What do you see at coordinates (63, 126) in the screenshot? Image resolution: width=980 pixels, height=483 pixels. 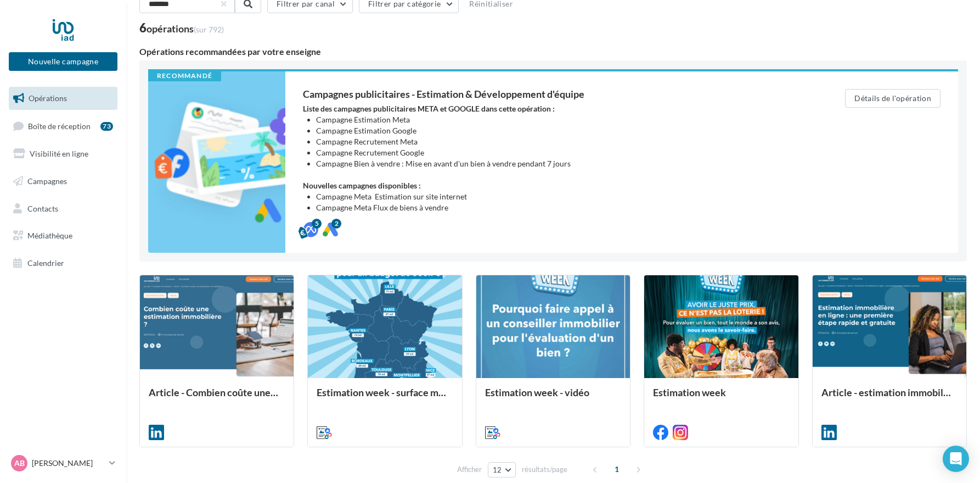 I see `a: Boîte de réception73` at bounding box center [63, 126].